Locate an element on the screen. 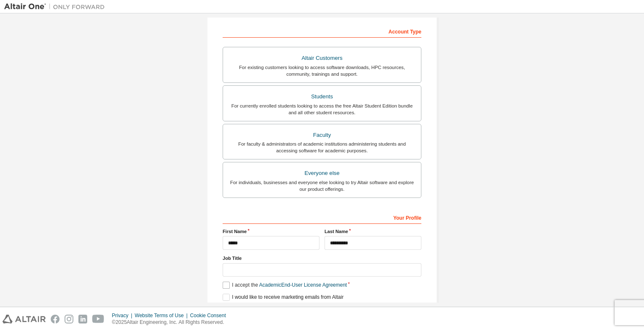 Image resolution: width=644 pixels, height=331 pixels. div: Altair Customers is located at coordinates (322, 58).